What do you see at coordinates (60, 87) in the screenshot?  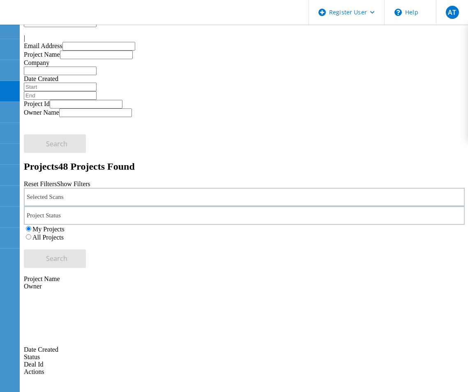 I see `input: Start` at bounding box center [60, 87].